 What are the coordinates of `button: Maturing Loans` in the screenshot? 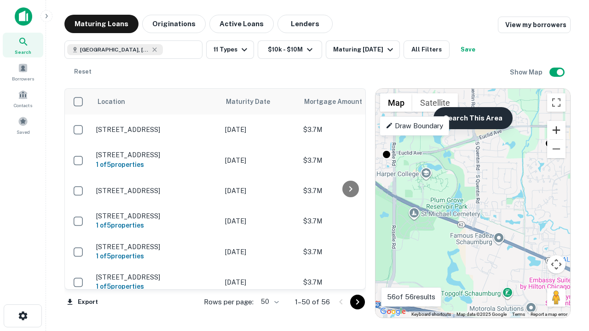 It's located at (101, 24).